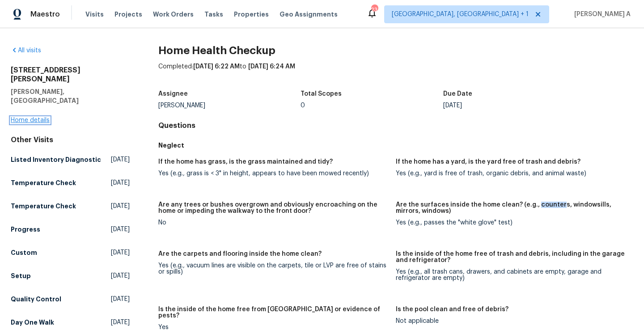 This screenshot has height=334, width=644. Describe the element at coordinates (458, 94) in the screenshot. I see `h5: Due Date` at that location.